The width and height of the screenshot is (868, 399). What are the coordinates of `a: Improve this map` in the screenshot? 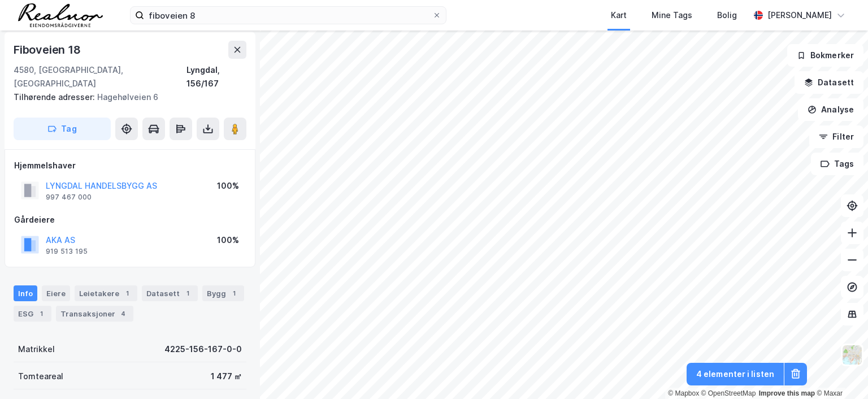 It's located at (786, 393).